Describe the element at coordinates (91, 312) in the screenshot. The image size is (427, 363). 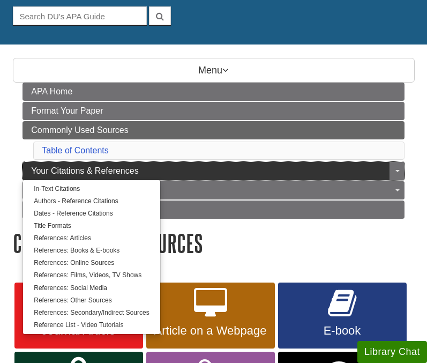
I see `a: References: Secondary/Indirect Sources` at that location.